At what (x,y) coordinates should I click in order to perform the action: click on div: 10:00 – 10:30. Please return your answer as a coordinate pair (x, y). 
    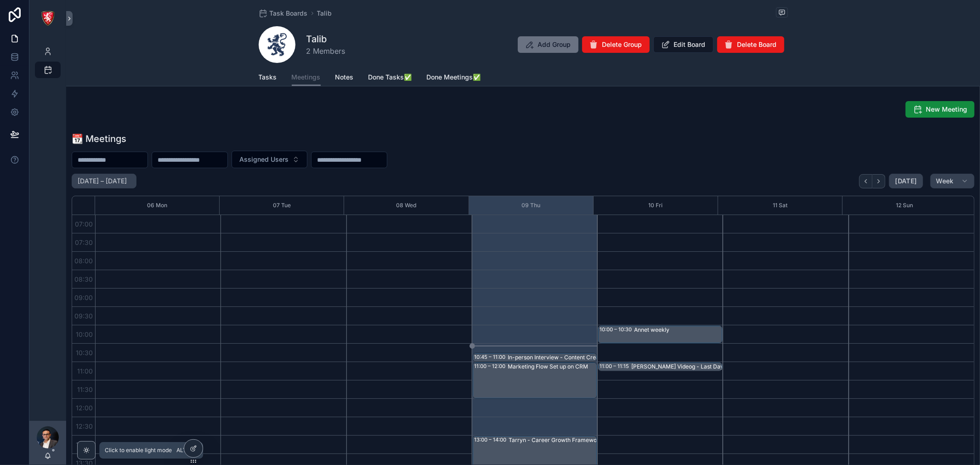
    Looking at the image, I should click on (617, 330).